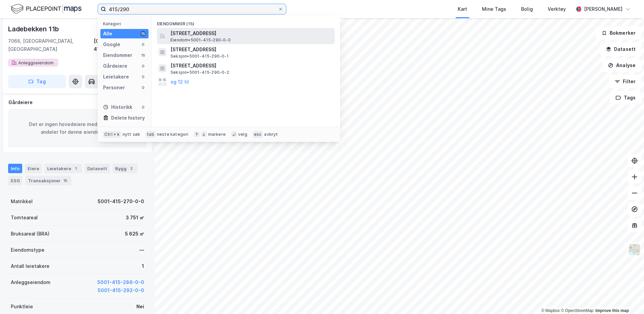  Describe the element at coordinates (132, 135) in the screenshot. I see `div: nytt søk` at that location.